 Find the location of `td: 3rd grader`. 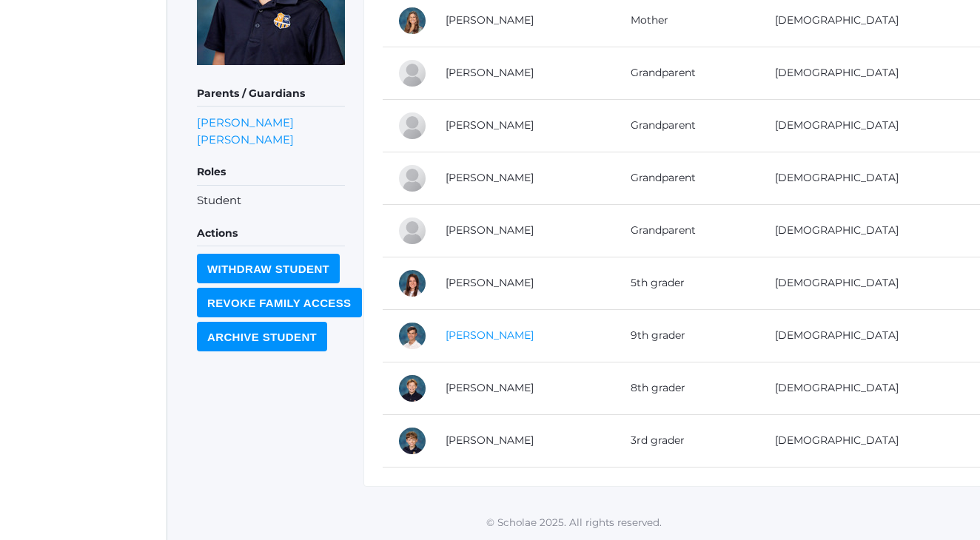

td: 3rd grader is located at coordinates (689, 440).